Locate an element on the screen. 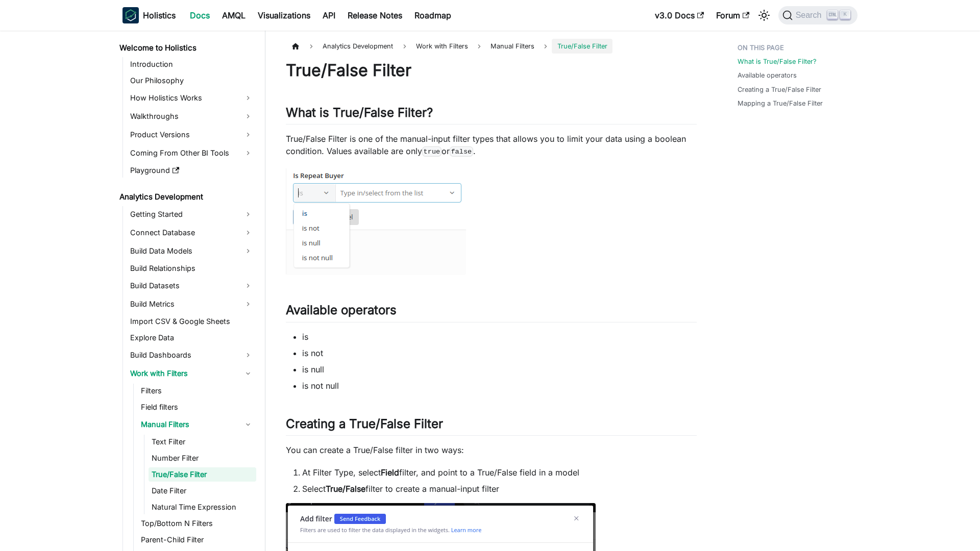  a: Parent-Child Filter is located at coordinates (197, 540).